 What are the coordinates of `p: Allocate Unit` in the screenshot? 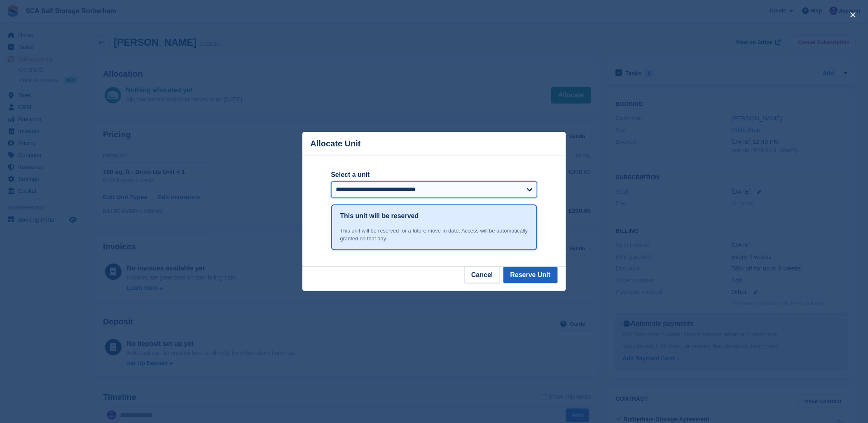 It's located at (336, 144).